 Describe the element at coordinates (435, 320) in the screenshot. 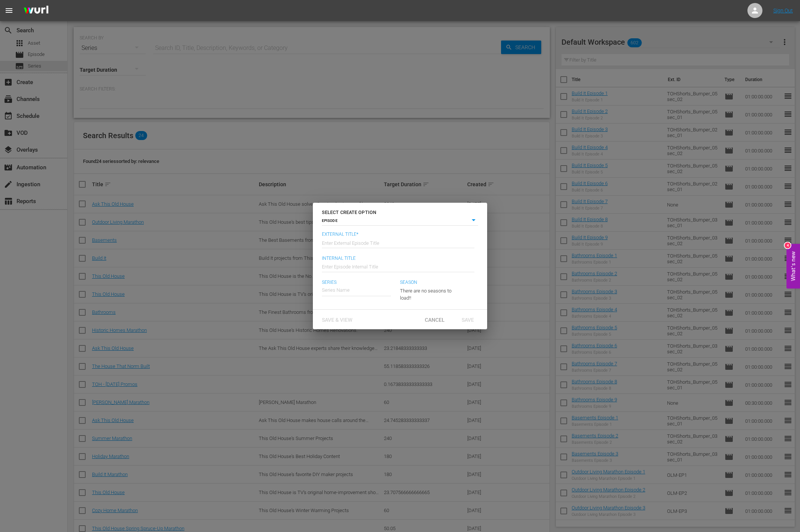

I see `span: Cancel` at that location.